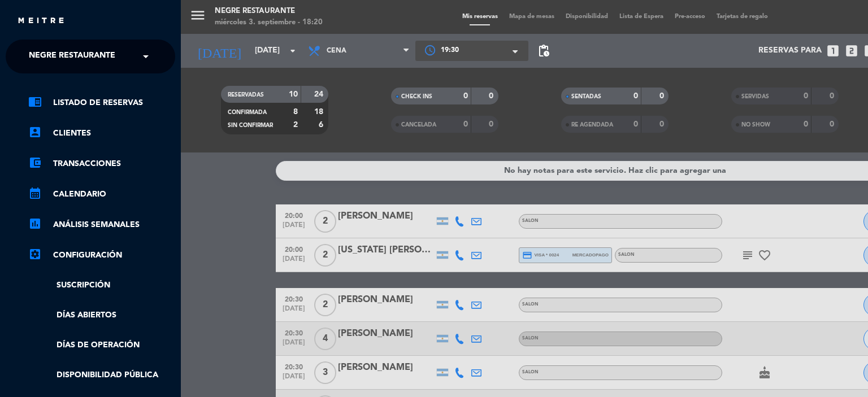 This screenshot has height=397, width=868. I want to click on i: calendar_month, so click(35, 193).